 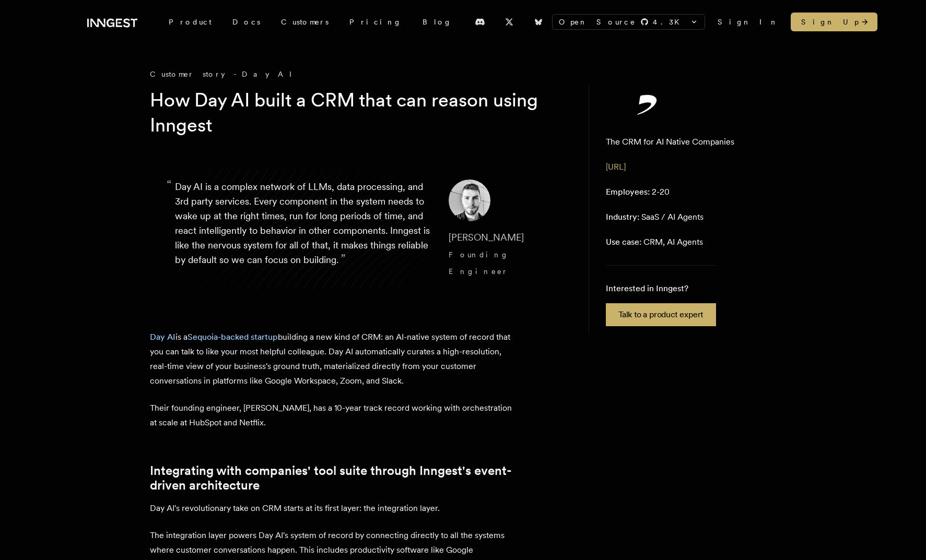 What do you see at coordinates (509, 22) in the screenshot?
I see `a: X` at bounding box center [509, 22].